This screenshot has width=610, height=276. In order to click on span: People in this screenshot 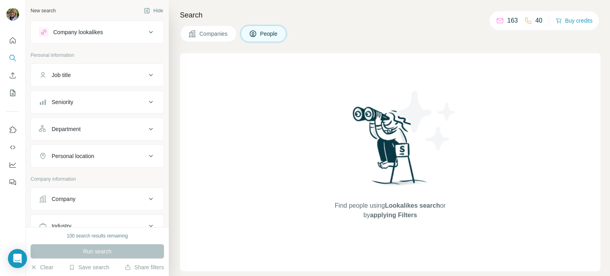, I will do `click(269, 34)`.